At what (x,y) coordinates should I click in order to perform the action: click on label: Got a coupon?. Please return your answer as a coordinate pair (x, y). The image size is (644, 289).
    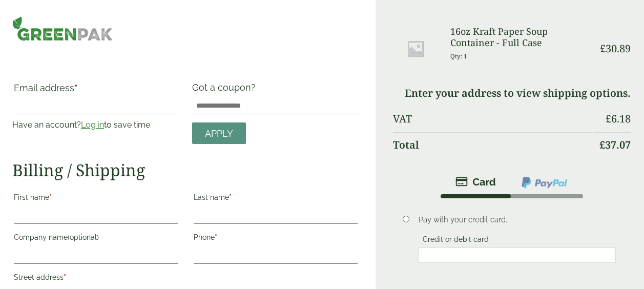
    Looking at the image, I should click on (226, 90).